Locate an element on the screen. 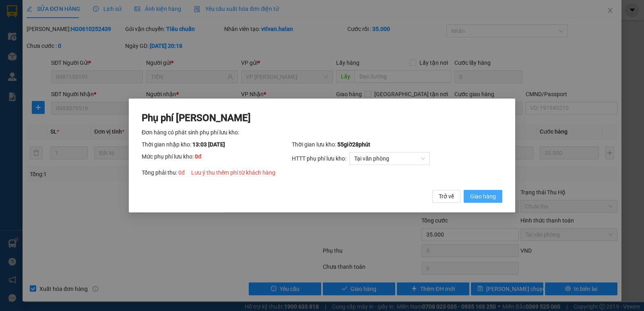 The image size is (644, 311). button: Trở về is located at coordinates (447, 197).